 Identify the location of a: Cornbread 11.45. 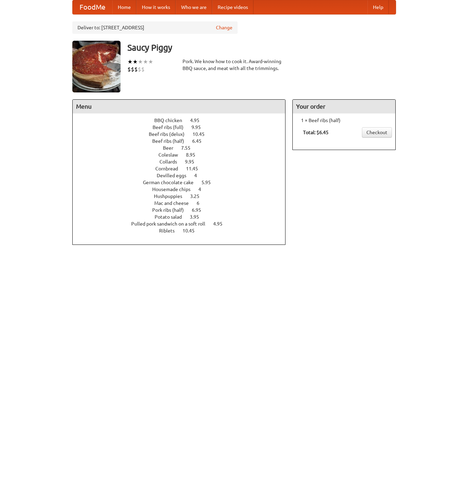
(183, 169).